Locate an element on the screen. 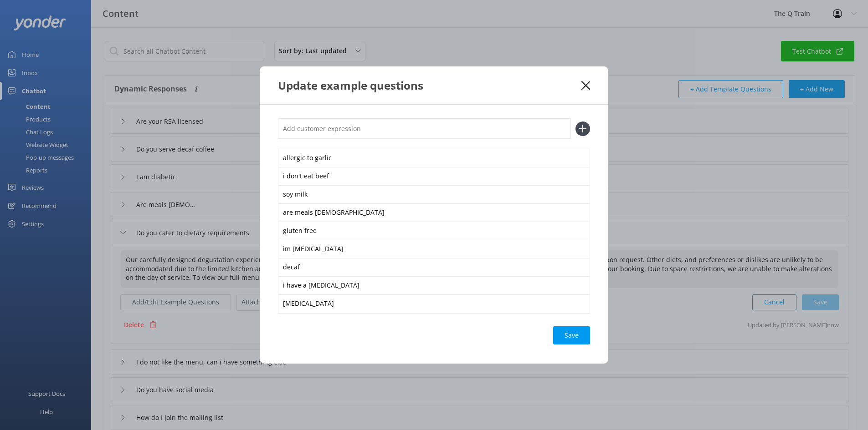  div: soy milk is located at coordinates (434, 195).